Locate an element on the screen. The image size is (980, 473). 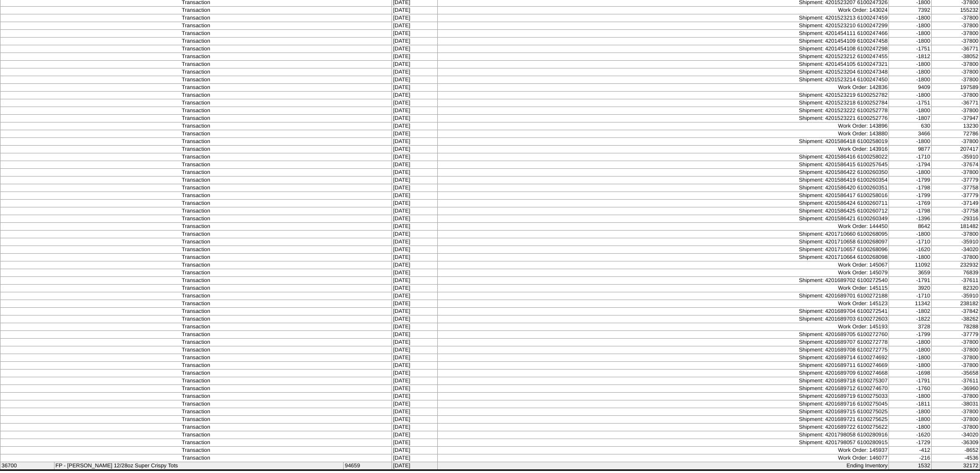
td: Work Order: 145937 is located at coordinates (663, 450).